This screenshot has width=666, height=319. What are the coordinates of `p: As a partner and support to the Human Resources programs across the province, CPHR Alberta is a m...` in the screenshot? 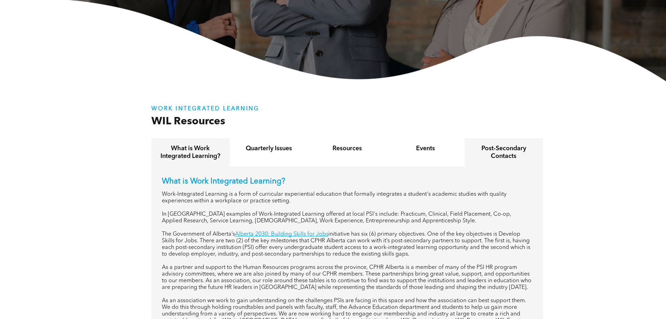 It's located at (347, 277).